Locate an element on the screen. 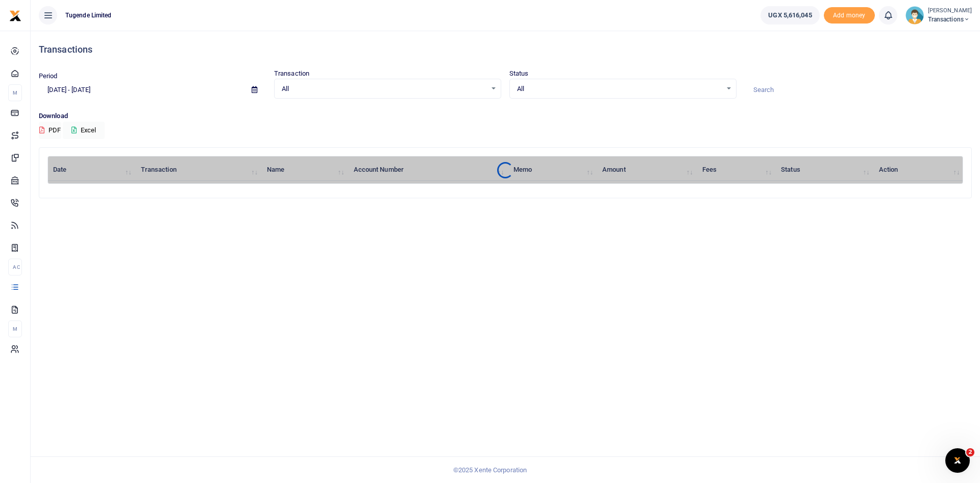 The width and height of the screenshot is (980, 483). img: profile-user is located at coordinates (914, 15).